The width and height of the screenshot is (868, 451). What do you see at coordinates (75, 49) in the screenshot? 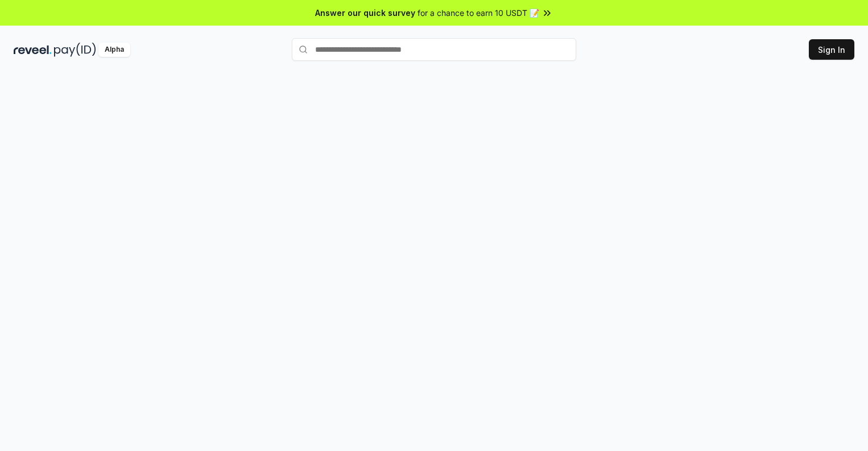
I see `img: pay_id` at bounding box center [75, 49].